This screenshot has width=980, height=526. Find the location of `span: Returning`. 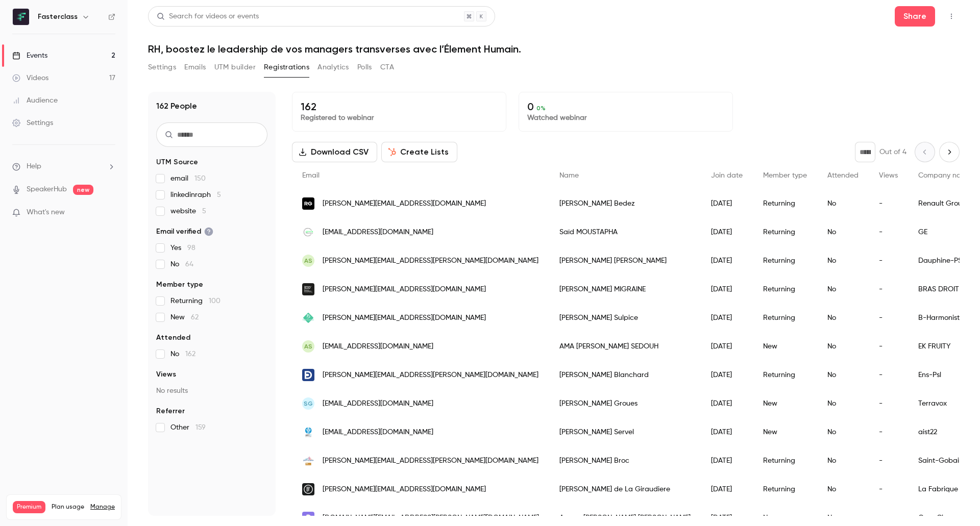

span: Returning is located at coordinates (195, 301).